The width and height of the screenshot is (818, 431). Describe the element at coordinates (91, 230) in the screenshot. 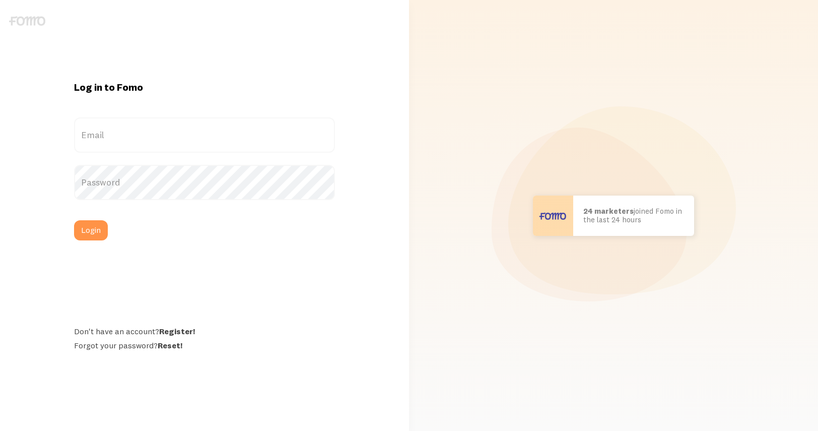

I see `button: Login` at that location.